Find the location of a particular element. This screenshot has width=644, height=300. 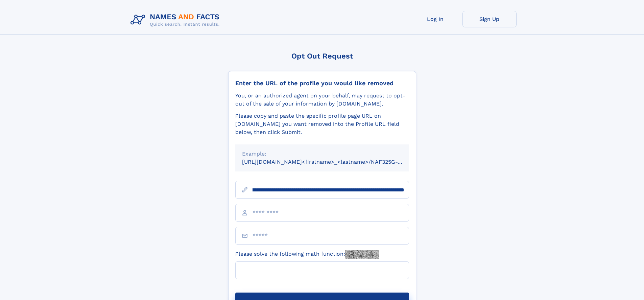

img: Logo Names and Facts is located at coordinates (176, 20).